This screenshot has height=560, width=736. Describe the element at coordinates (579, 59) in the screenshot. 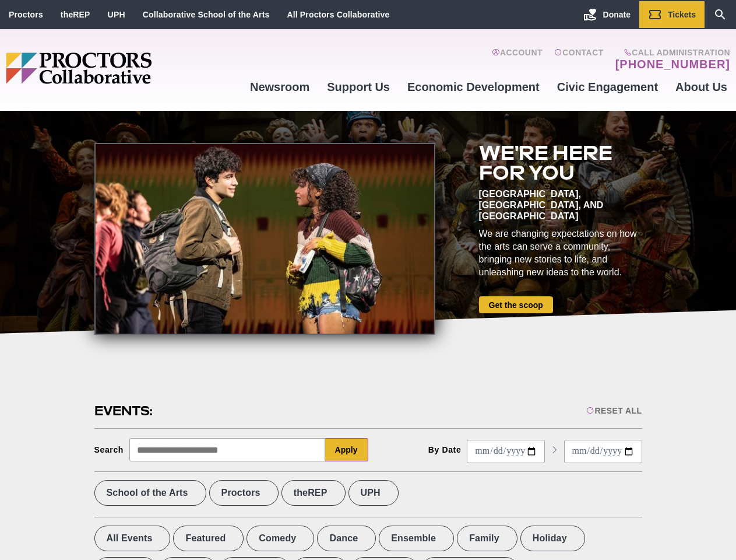

I see `a: Contact` at that location.